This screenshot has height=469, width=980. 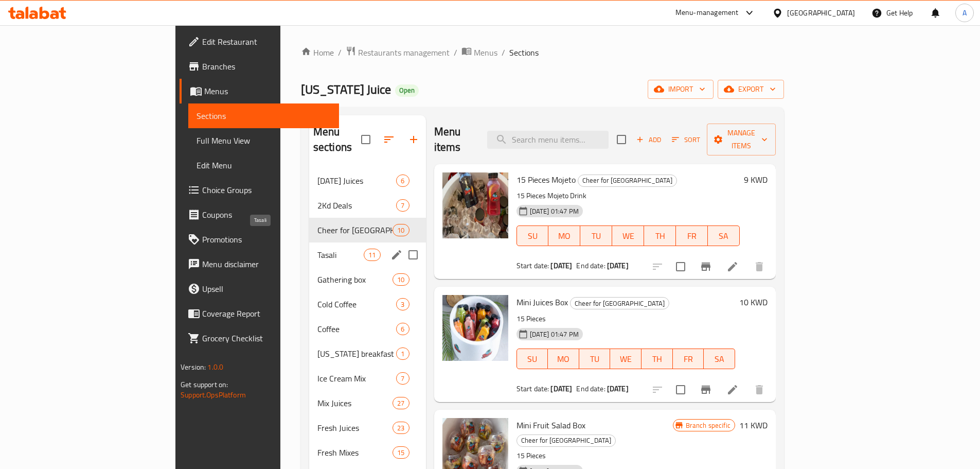 I want to click on span: Add, so click(x=649, y=139).